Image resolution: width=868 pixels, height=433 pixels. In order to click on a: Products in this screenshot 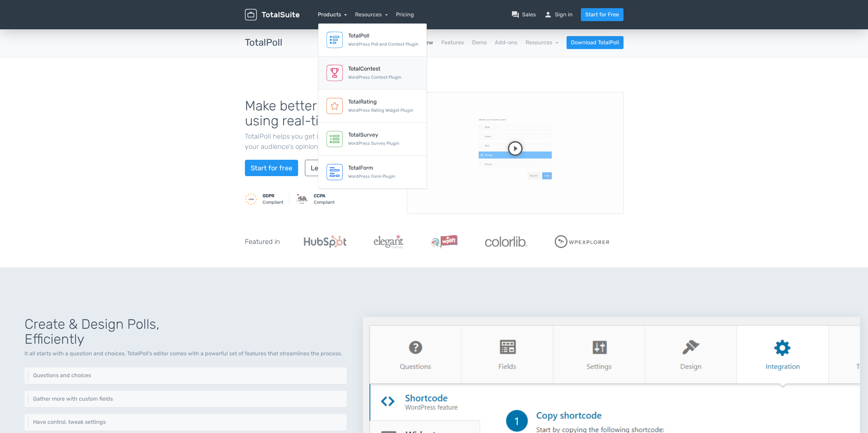, I will do `click(333, 14)`.